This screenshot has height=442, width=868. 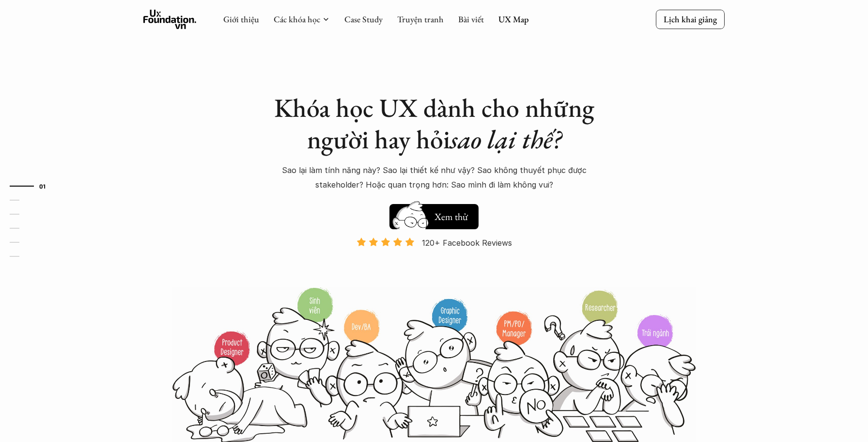 I want to click on a: Truyện tranh, so click(x=421, y=19).